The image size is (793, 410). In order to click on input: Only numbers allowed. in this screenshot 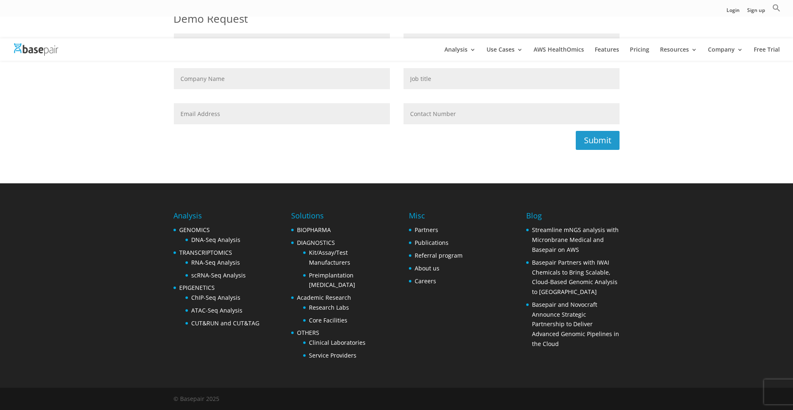, I will do `click(511, 114)`.